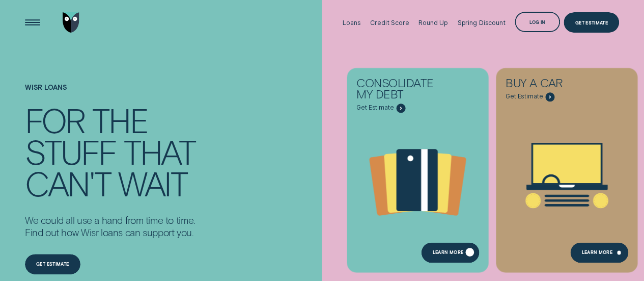 This screenshot has height=281, width=644. What do you see at coordinates (417, 167) in the screenshot?
I see `a: Consolidate my debt - Learn more` at bounding box center [417, 167].